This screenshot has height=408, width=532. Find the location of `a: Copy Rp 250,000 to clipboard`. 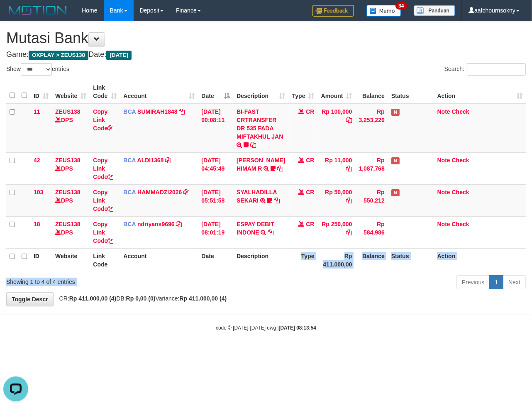

a: Copy Rp 250,000 to clipboard is located at coordinates (349, 232).